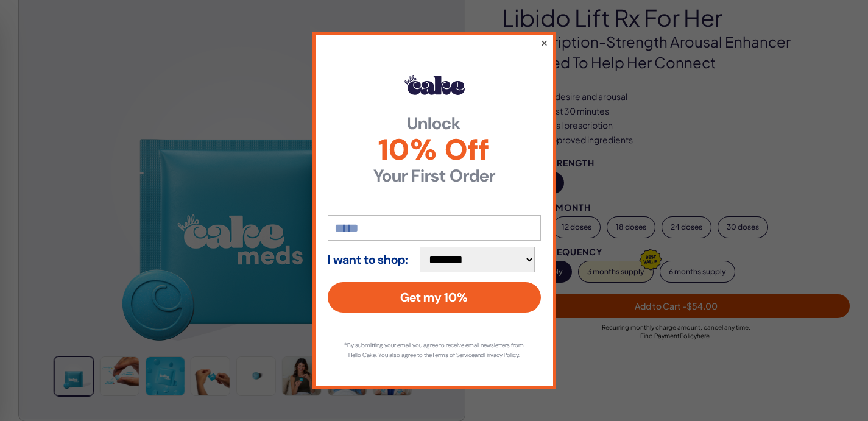 This screenshot has height=421, width=868. Describe the element at coordinates (434, 150) in the screenshot. I see `span: 10% Off` at that location.